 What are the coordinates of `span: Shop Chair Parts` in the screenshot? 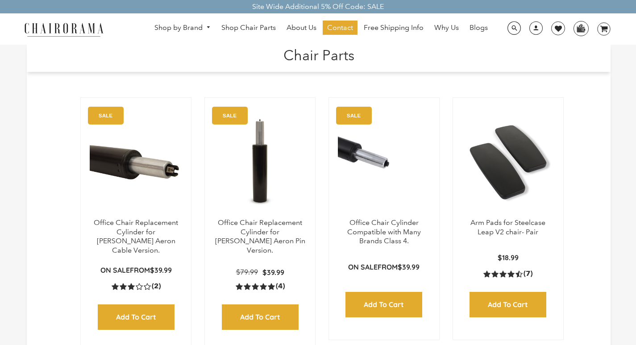 It's located at (249, 28).